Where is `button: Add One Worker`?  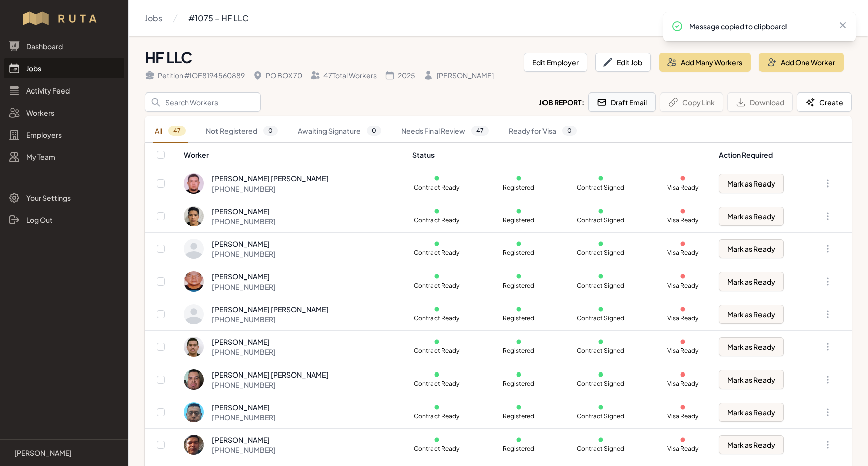
button: Add One Worker is located at coordinates (801, 62).